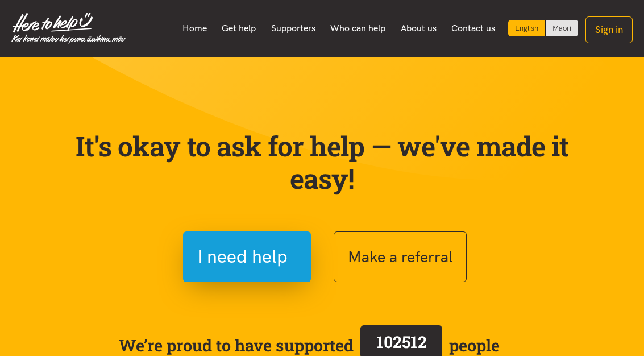  I want to click on img: Home, so click(68, 28).